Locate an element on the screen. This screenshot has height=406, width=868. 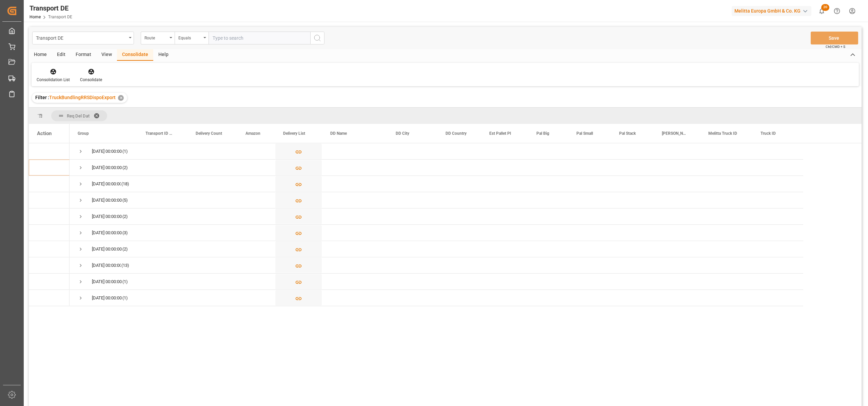
span: Filter : is located at coordinates (42, 97).